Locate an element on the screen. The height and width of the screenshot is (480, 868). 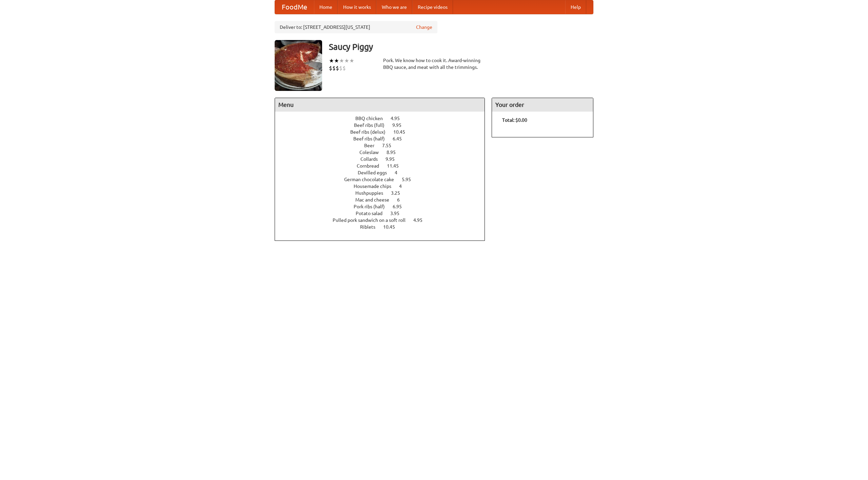
a: Beef ribs (half) 6.45 is located at coordinates (384, 139).